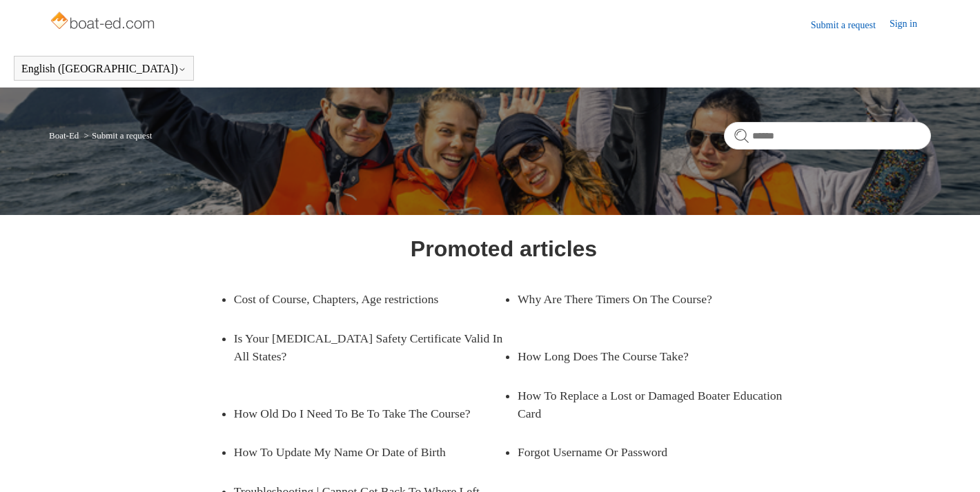 The height and width of the screenshot is (492, 980). I want to click on li: Submit a request, so click(117, 135).